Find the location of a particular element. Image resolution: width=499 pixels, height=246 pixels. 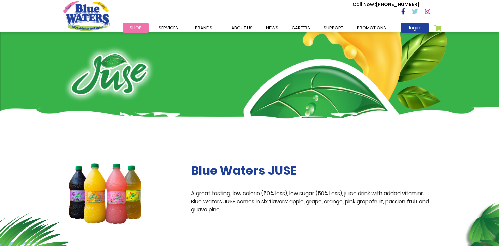

span: Services is located at coordinates (168, 28).